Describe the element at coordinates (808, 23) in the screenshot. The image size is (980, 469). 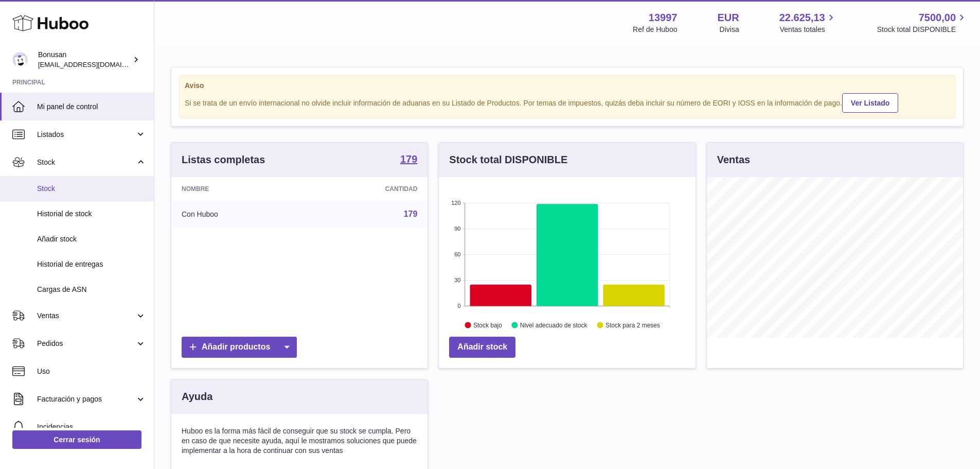
I see `a: 22.625,13 Ventas totales` at that location.